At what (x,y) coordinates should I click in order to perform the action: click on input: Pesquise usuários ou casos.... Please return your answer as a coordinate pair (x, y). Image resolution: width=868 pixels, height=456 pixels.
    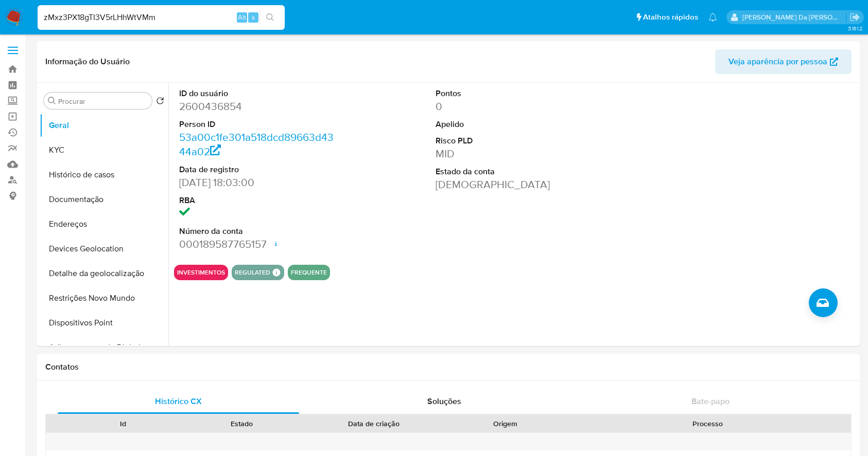
    Looking at the image, I should click on (161, 17).